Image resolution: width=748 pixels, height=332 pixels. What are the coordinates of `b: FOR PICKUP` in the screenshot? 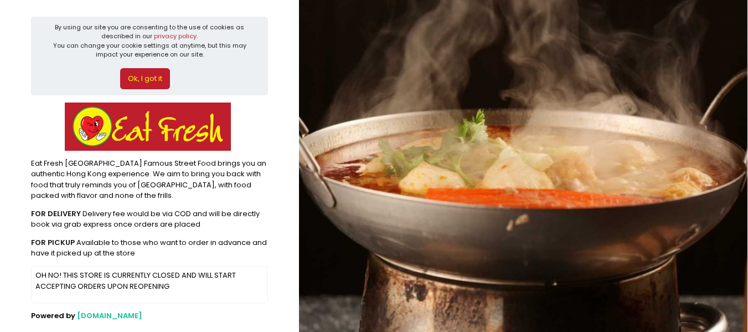 It's located at (53, 242).